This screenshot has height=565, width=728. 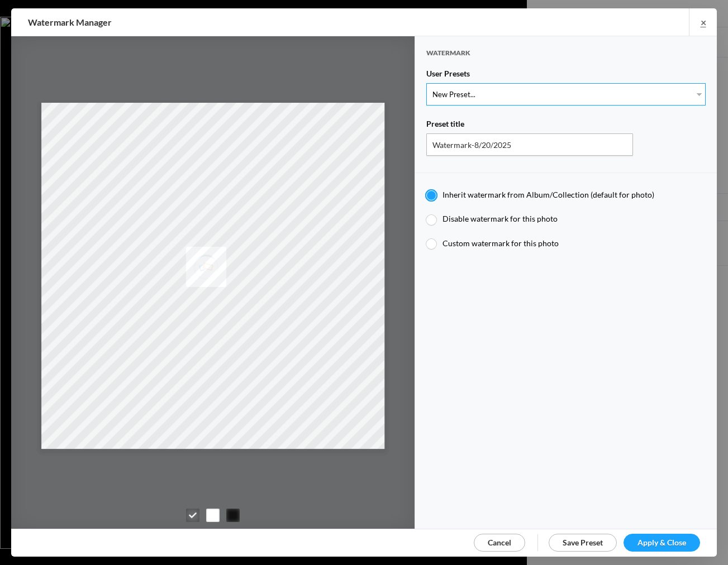 What do you see at coordinates (530, 145) in the screenshot?
I see `input: Name for your Watermark Preset` at bounding box center [530, 145].